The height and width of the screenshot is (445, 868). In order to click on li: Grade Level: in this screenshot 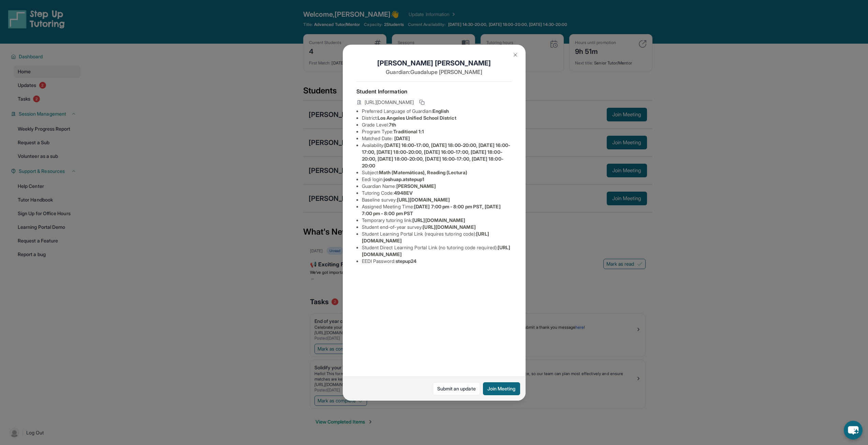, I will do `click(437, 125)`.